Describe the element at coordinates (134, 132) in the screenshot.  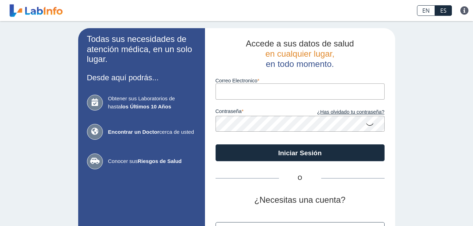
I see `b: Encontrar un Doctor` at that location.